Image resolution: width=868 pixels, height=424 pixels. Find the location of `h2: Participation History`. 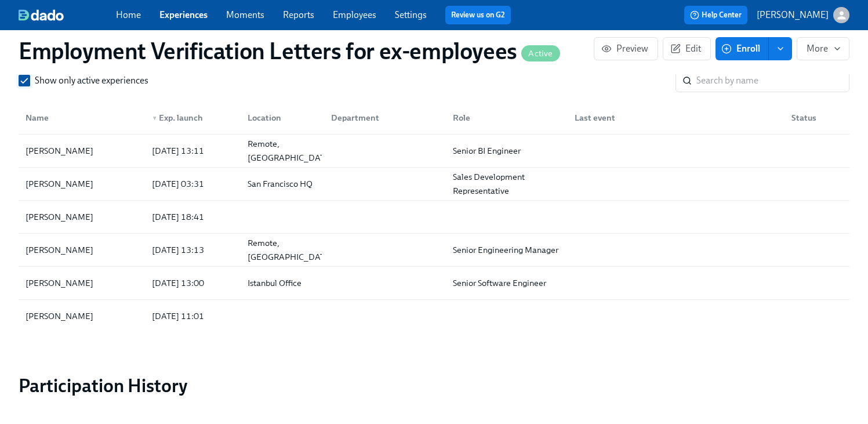

h2: Participation History is located at coordinates (433, 386).